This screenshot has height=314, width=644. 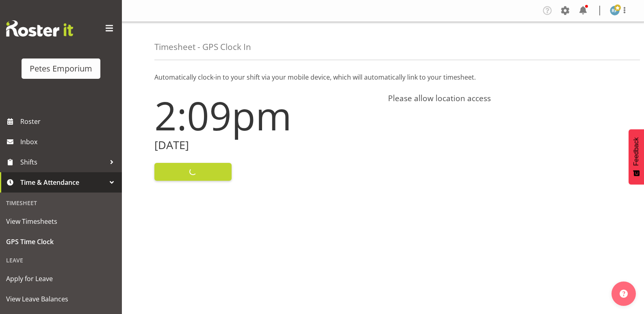 What do you see at coordinates (61, 242) in the screenshot?
I see `a: GPS Time Clock` at bounding box center [61, 242].